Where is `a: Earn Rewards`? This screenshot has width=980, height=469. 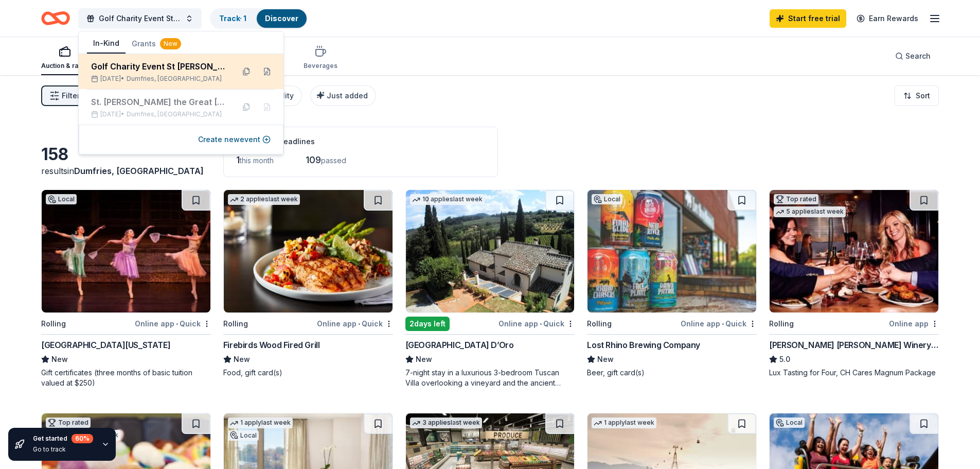 a: Earn Rewards is located at coordinates (888, 18).